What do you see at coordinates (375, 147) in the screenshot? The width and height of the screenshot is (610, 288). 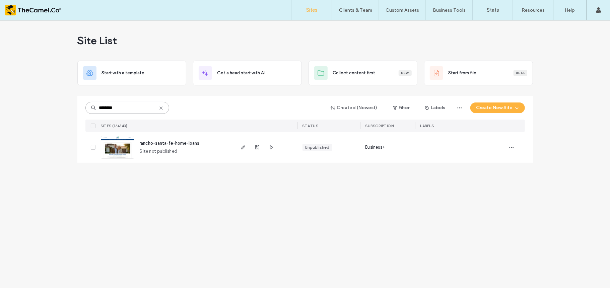 I see `span: Business+` at bounding box center [375, 147].